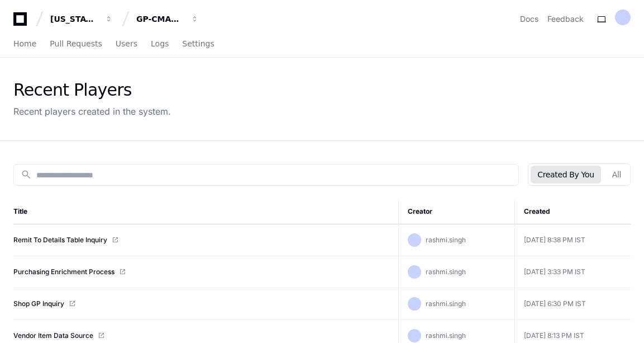 This screenshot has width=644, height=343. What do you see at coordinates (126, 43) in the screenshot?
I see `span: Users` at bounding box center [126, 43].